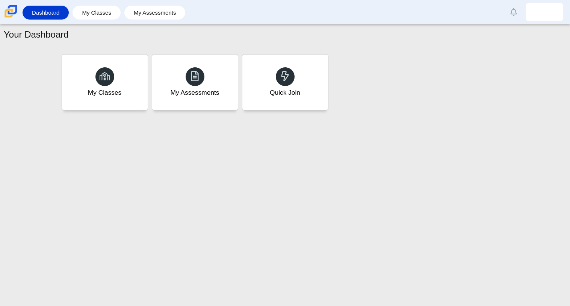 The height and width of the screenshot is (306, 570). Describe the element at coordinates (11, 11) in the screenshot. I see `img: Carmen School of Science & Technology` at that location.